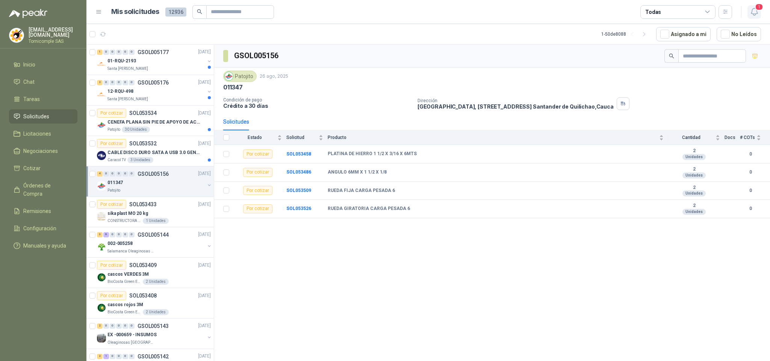 This screenshot has width=770, height=361. What do you see at coordinates (136, 130) in the screenshot?
I see `div: 30 Unidades` at bounding box center [136, 130].